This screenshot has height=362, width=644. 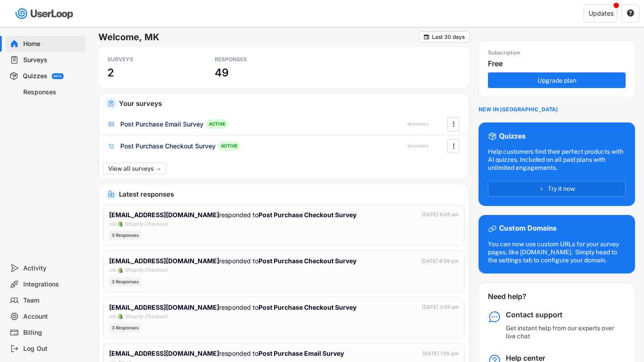 What do you see at coordinates (301, 353) in the screenshot?
I see `strong: Post Purchase Email Survey` at bounding box center [301, 353].